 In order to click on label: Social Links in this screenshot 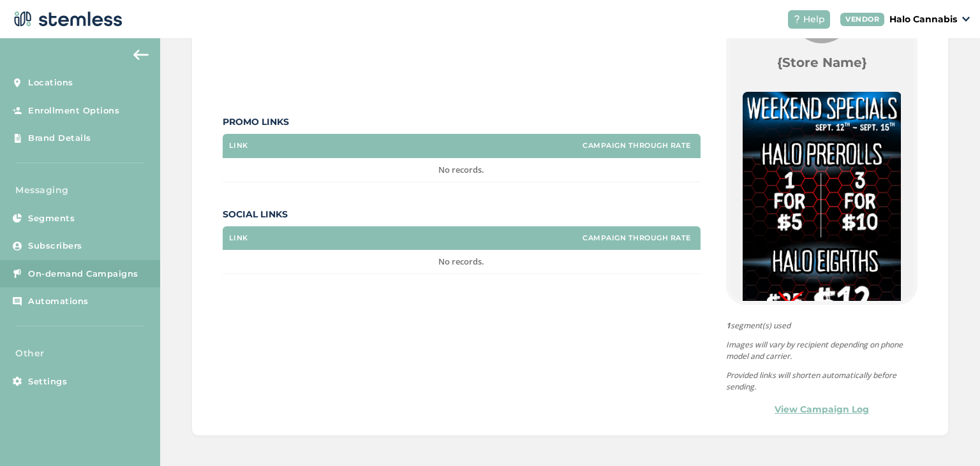, I will do `click(461, 214)`.